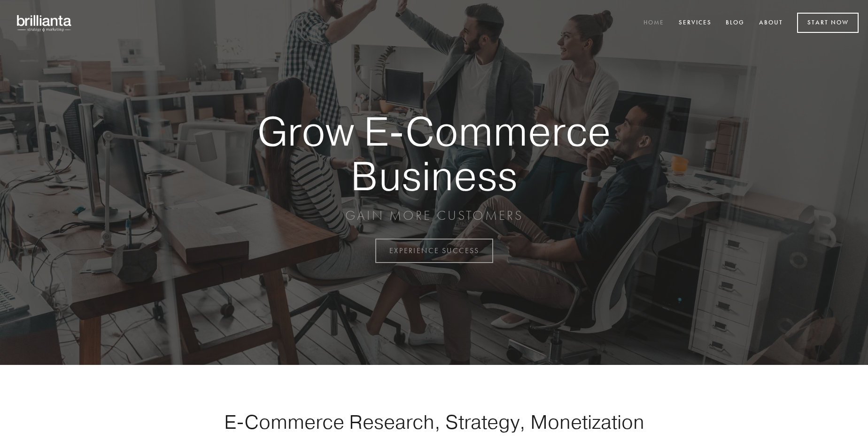 This screenshot has width=868, height=441. What do you see at coordinates (45, 23) in the screenshot?
I see `img: brillianta - research, strategy, marketing` at bounding box center [45, 23].